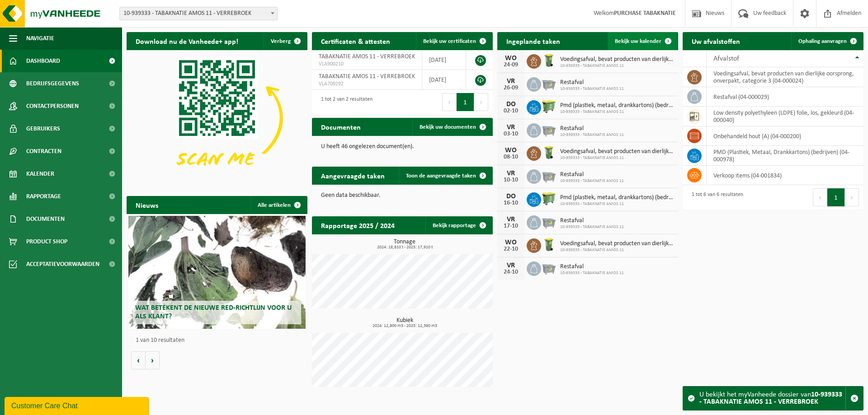 The width and height of the screenshot is (868, 415). Describe the element at coordinates (511, 104) in the screenshot. I see `div: DO` at that location.